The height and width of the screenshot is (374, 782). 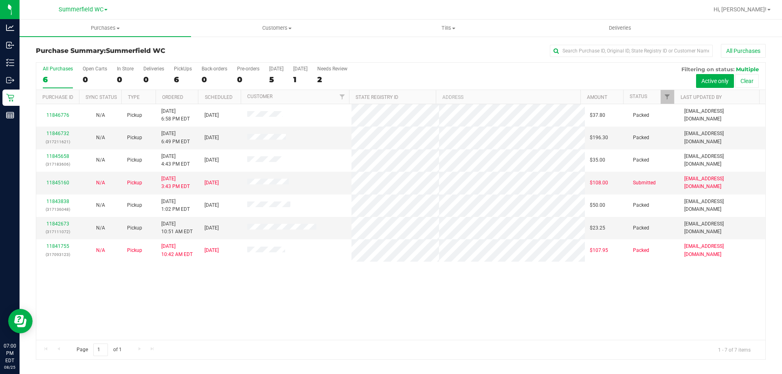 What do you see at coordinates (10, 45) in the screenshot?
I see `inline-svg: Inbound` at bounding box center [10, 45].